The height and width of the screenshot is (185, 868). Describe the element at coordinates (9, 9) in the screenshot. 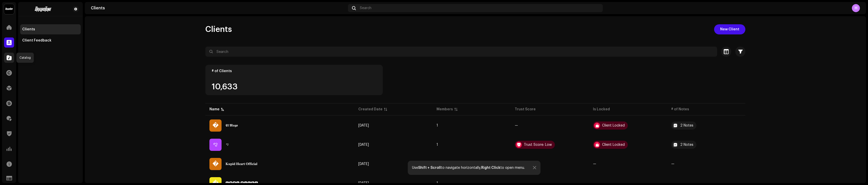

I see `img: 10370c6a-d0e2-4592-b8a2-38f444b0ca44` at that location.